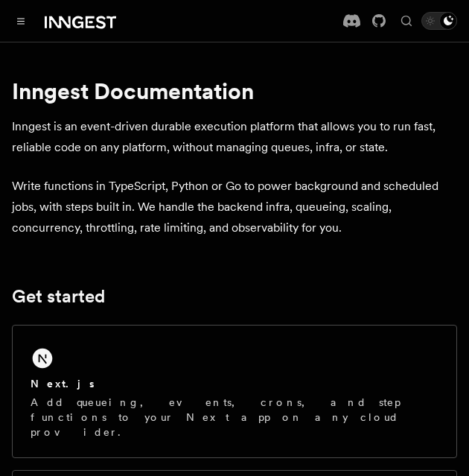 This screenshot has height=476, width=469. I want to click on button: Find something..., so click(406, 21).